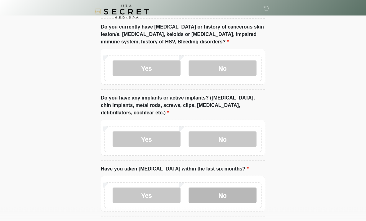  What do you see at coordinates (122, 11) in the screenshot?
I see `img: It's A Secret Med Spa Logo` at bounding box center [122, 11].